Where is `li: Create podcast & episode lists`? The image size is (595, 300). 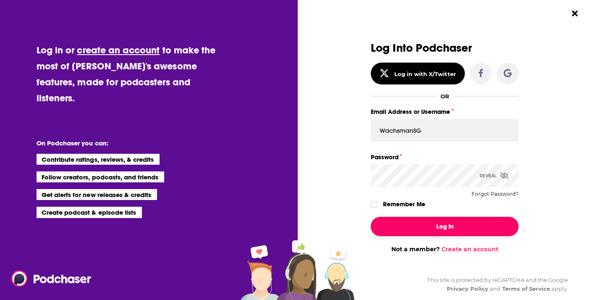 li: Create podcast & episode lists is located at coordinates (89, 212).